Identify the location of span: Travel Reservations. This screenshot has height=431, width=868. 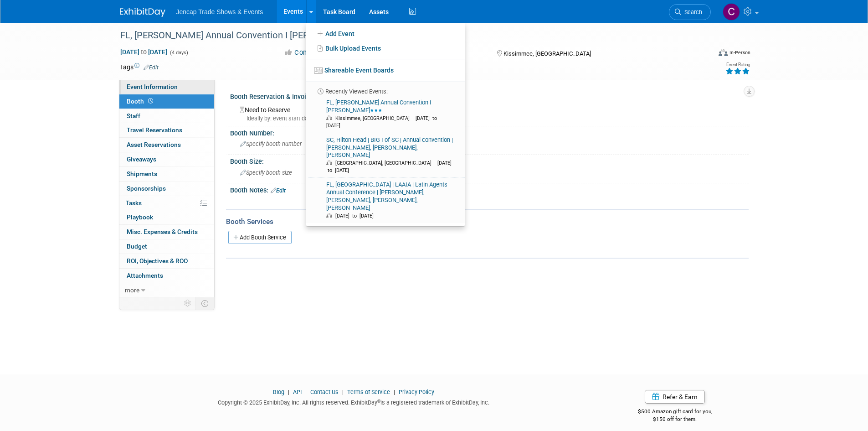
(154, 130).